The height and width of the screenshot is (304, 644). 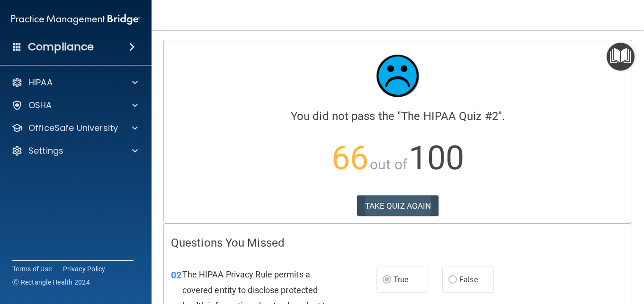 What do you see at coordinates (40, 82) in the screenshot?
I see `p: HIPAA` at bounding box center [40, 82].